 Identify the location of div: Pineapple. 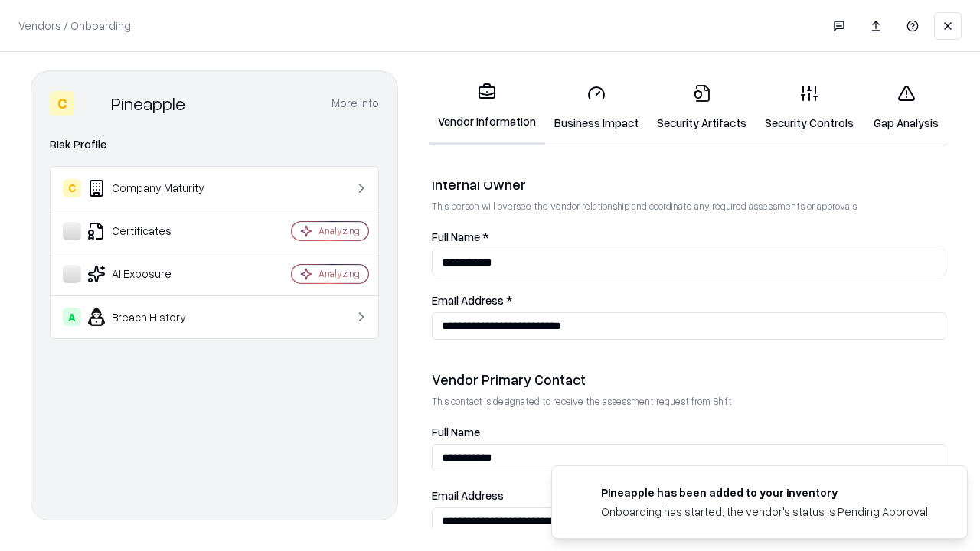
(148, 103).